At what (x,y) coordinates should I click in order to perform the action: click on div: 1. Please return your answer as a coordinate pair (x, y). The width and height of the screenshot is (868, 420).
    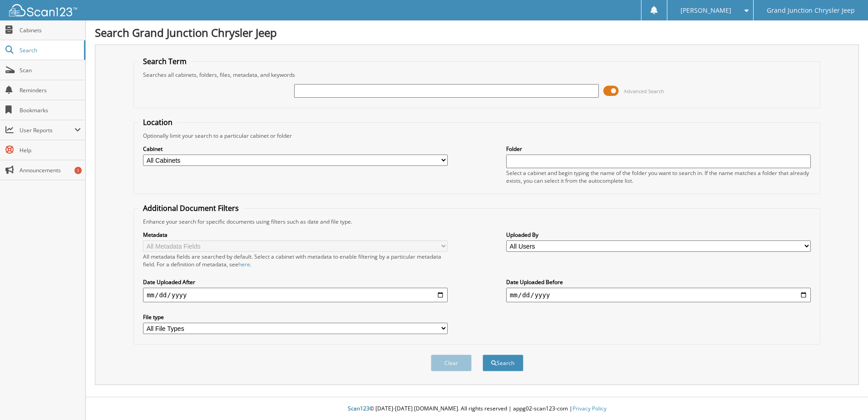
    Looking at the image, I should click on (78, 170).